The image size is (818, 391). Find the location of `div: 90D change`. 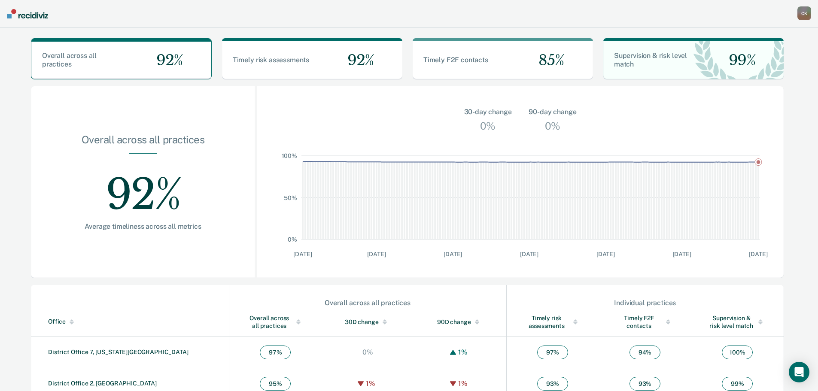

div: 90D change is located at coordinates (460, 322).